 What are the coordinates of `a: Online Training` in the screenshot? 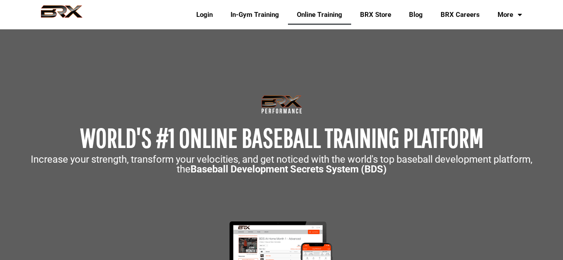 It's located at (319, 15).